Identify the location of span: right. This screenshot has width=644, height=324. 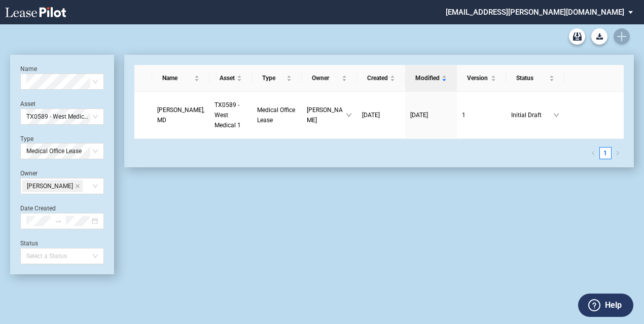
(617, 153).